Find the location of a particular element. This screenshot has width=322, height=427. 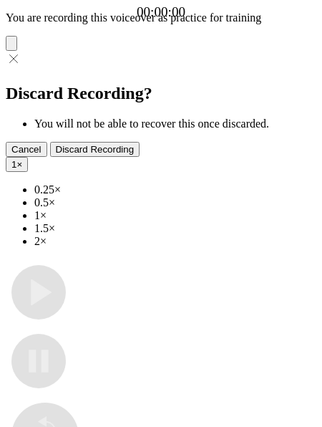

li: You will not be able to recover this once discarded. is located at coordinates (175, 124).